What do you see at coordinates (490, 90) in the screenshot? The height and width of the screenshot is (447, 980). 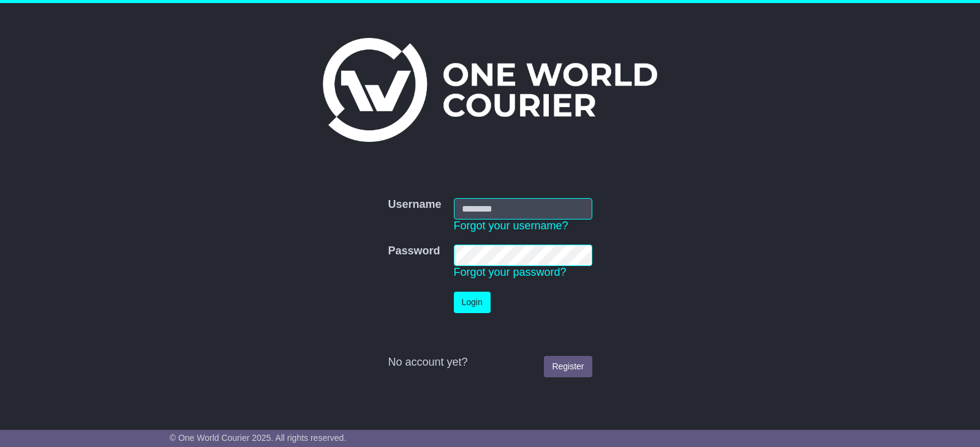 I see `img: One World` at bounding box center [490, 90].